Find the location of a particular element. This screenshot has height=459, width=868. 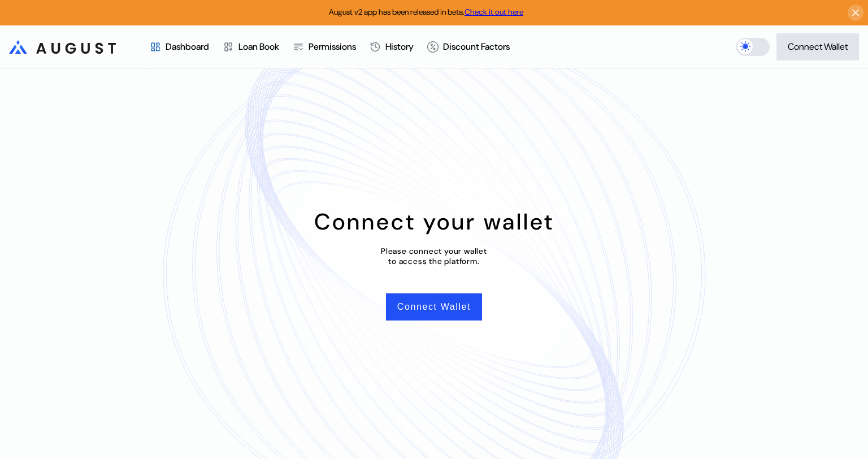

div: Discount Factors is located at coordinates (476, 46).